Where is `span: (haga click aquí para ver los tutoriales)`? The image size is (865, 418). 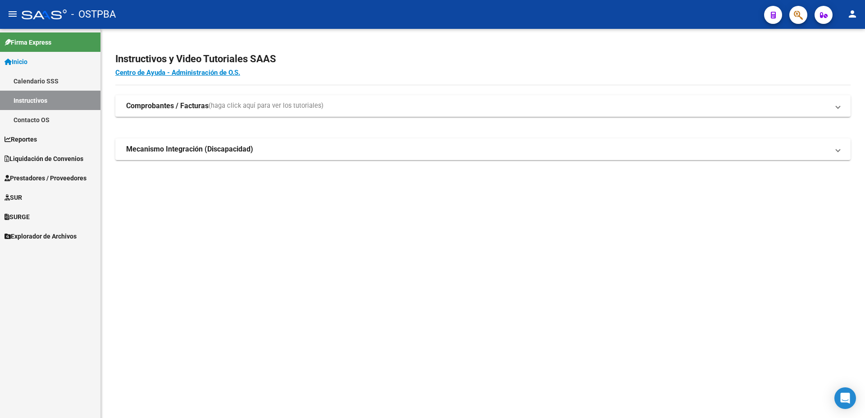 span: (haga click aquí para ver los tutoriales) is located at coordinates (266, 106).